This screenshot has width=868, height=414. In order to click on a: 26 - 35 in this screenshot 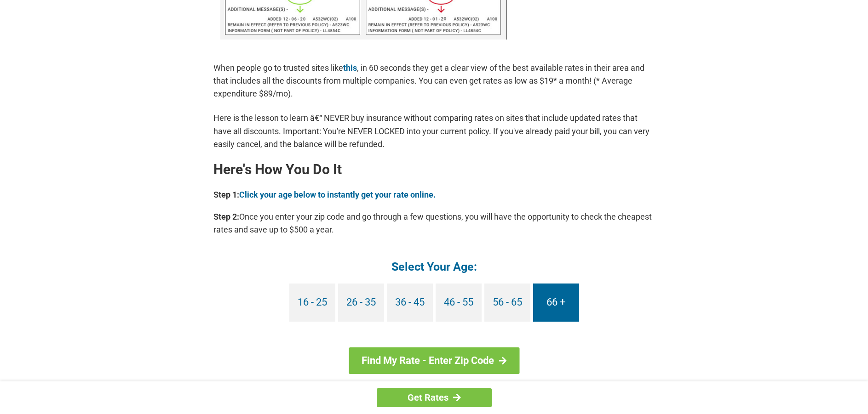, I will do `click(361, 302)`.